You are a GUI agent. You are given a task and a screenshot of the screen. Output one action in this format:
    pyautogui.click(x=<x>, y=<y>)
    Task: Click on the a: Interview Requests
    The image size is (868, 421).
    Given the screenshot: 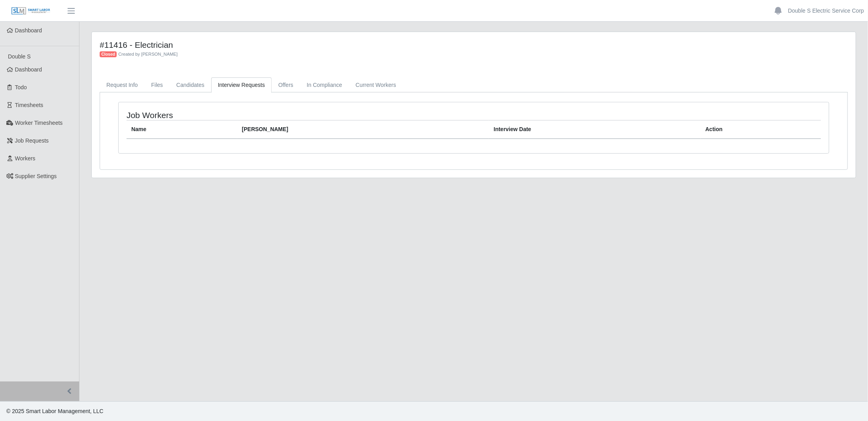 What is the action you would take?
    pyautogui.click(x=241, y=85)
    